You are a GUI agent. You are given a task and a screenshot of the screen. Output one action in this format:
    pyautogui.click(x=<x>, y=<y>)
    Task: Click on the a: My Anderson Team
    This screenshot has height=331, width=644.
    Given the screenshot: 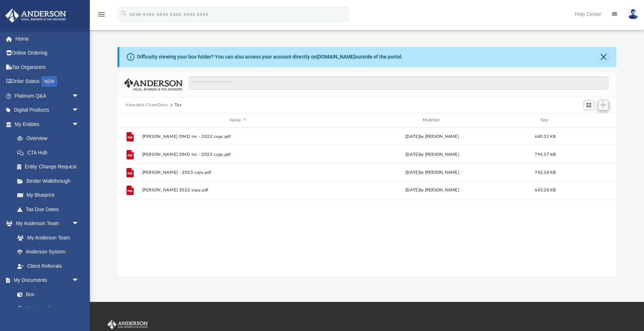 What is the action you would take?
    pyautogui.click(x=46, y=238)
    